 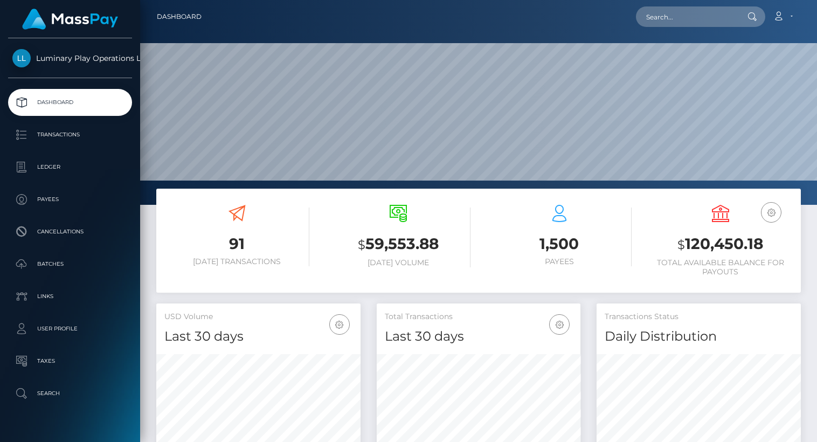 I want to click on a: Links, so click(x=70, y=296).